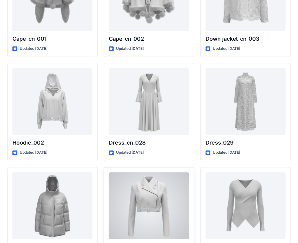 The height and width of the screenshot is (243, 298). What do you see at coordinates (52, 101) in the screenshot?
I see `a: Hoodie_002` at bounding box center [52, 101].